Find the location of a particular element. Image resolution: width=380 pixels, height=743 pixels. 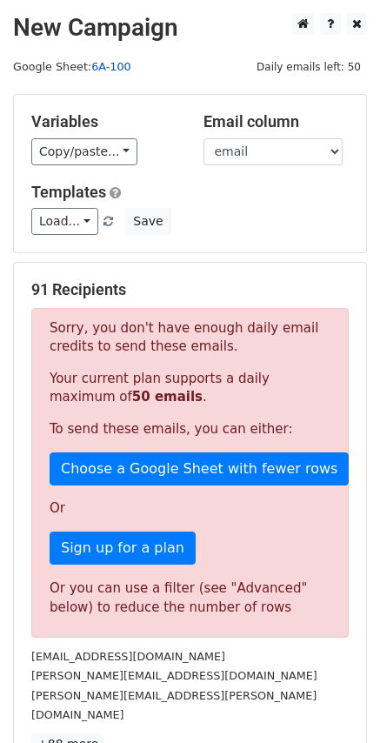

h5: 91 Recipients is located at coordinates (190, 290).